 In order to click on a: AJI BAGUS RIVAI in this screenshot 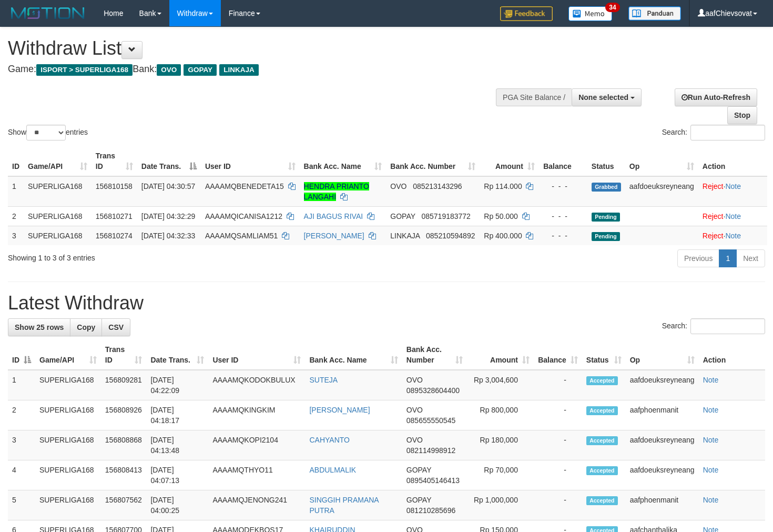, I will do `click(333, 216)`.